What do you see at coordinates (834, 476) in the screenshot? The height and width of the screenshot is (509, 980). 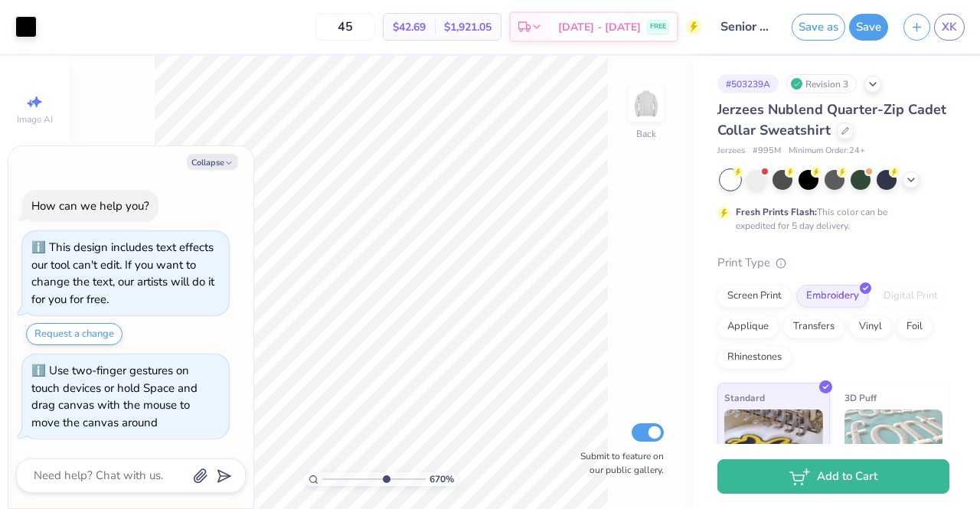 I see `button: Add to Cart` at bounding box center [834, 476].